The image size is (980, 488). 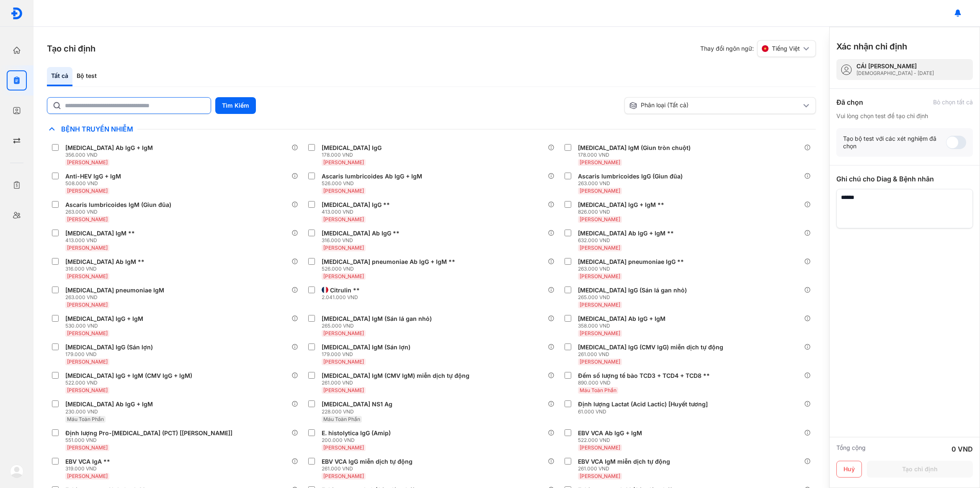 What do you see at coordinates (851, 449) in the screenshot?
I see `div: Tổng cộng` at bounding box center [851, 449].